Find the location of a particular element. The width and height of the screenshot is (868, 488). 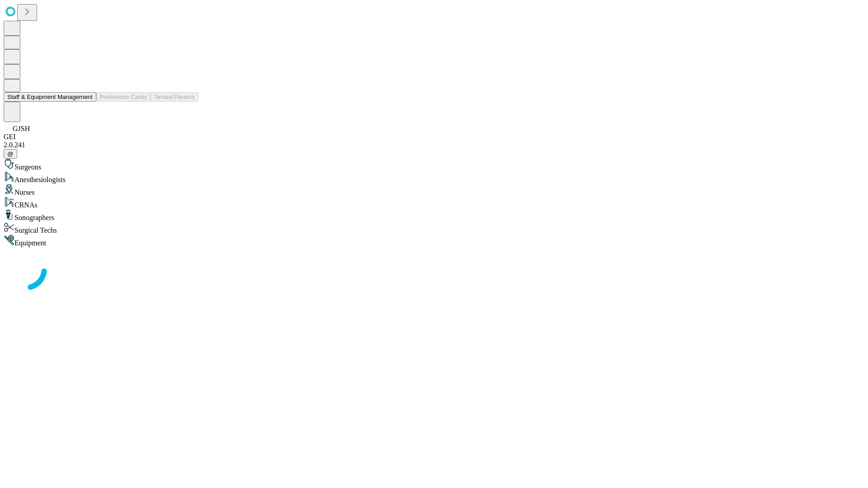

span: GJSH is located at coordinates (21, 129).